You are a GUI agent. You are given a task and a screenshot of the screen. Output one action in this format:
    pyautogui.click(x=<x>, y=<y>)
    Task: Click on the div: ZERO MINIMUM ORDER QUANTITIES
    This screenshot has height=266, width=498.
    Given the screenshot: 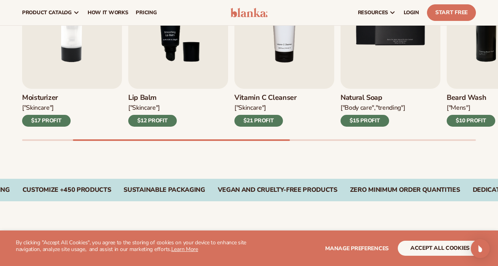 What is the action you would take?
    pyautogui.click(x=405, y=190)
    